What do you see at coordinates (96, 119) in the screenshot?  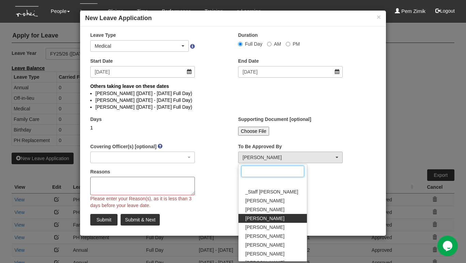 I see `label: Days` at bounding box center [96, 119].